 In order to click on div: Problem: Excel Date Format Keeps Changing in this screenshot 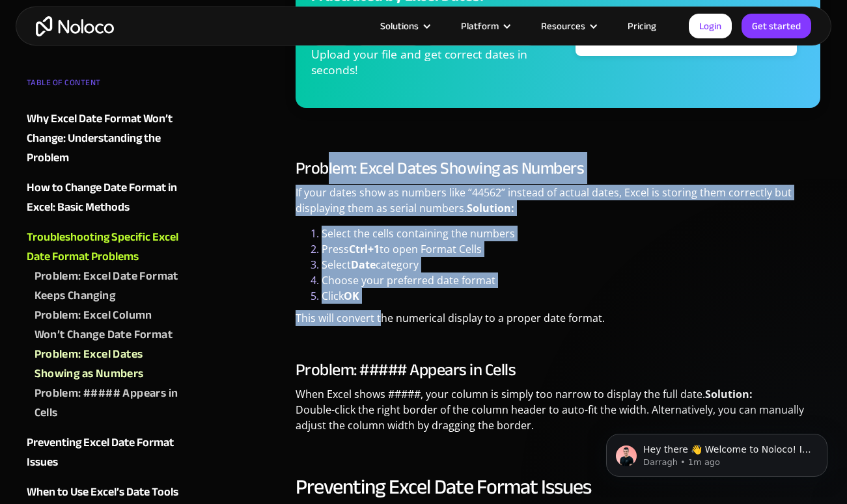, I will do `click(109, 286)`.